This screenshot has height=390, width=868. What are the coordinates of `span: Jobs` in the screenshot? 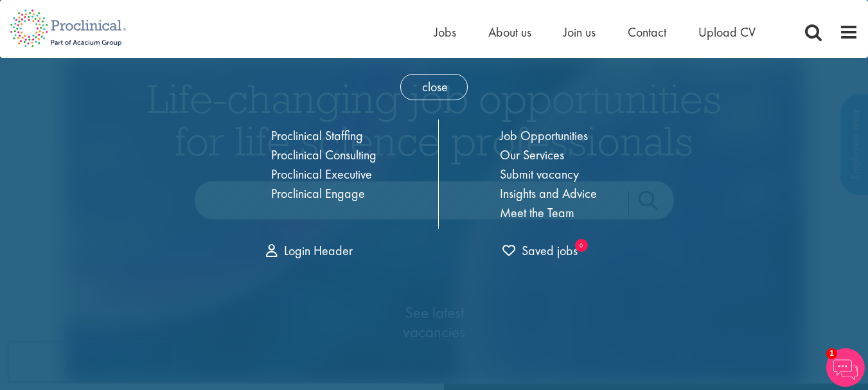 It's located at (445, 32).